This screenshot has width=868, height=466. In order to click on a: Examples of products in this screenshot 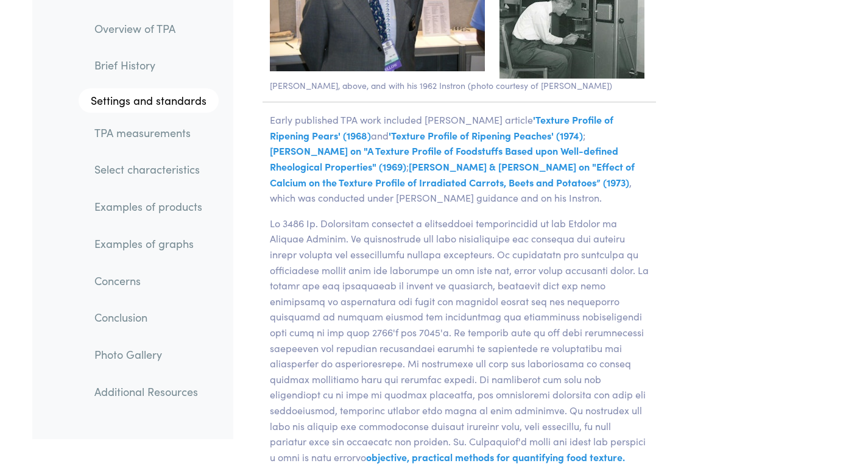, I will do `click(151, 207)`.